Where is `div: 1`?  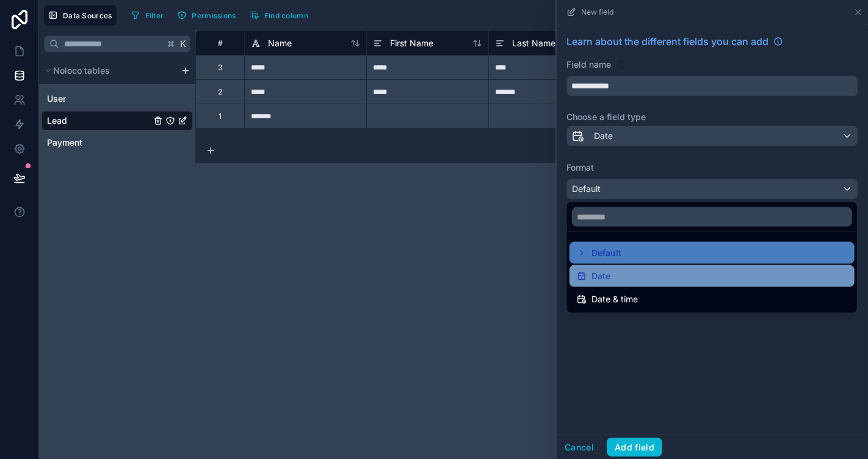
div: 1 is located at coordinates (220, 117).